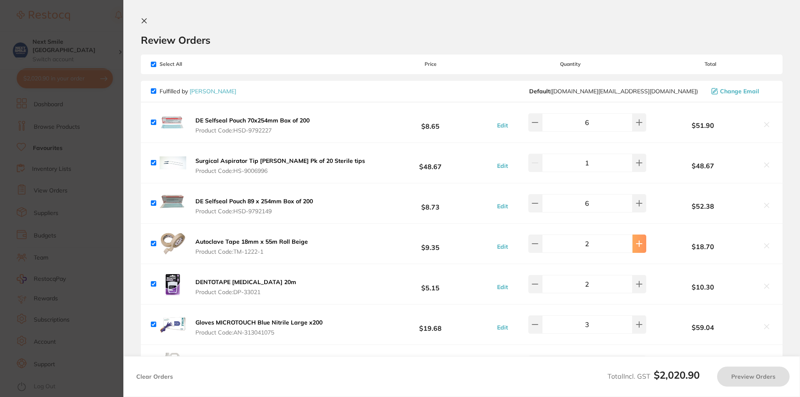 This screenshot has width=800, height=397. What do you see at coordinates (254, 211) in the screenshot?
I see `span: Product Code: HSD-9792149` at bounding box center [254, 211].